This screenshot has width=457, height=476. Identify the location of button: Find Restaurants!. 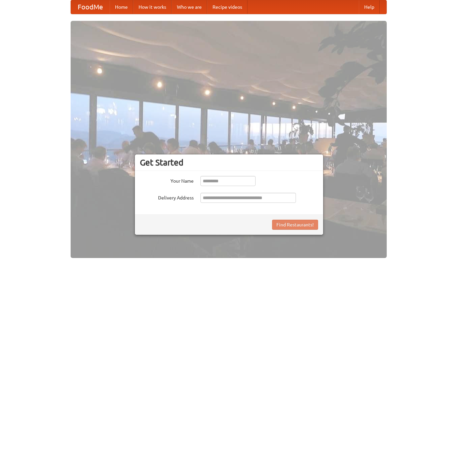
(295, 225).